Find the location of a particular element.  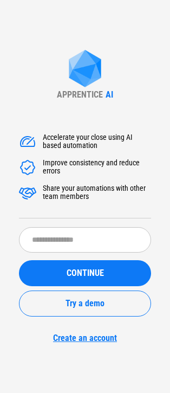

span: CONTINUE is located at coordinates (85, 273).